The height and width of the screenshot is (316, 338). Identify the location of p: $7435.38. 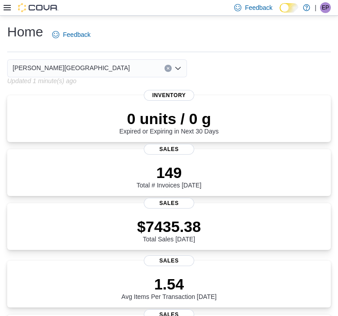
(169, 227).